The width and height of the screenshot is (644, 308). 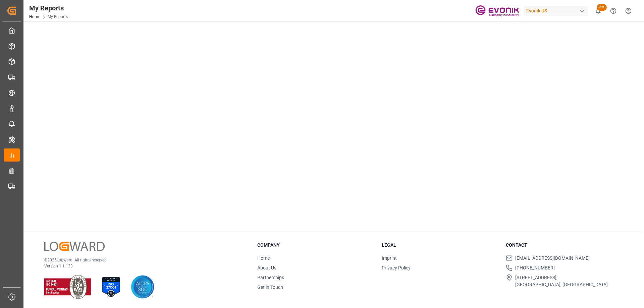 I want to click on img: AICPA SOC, so click(x=142, y=286).